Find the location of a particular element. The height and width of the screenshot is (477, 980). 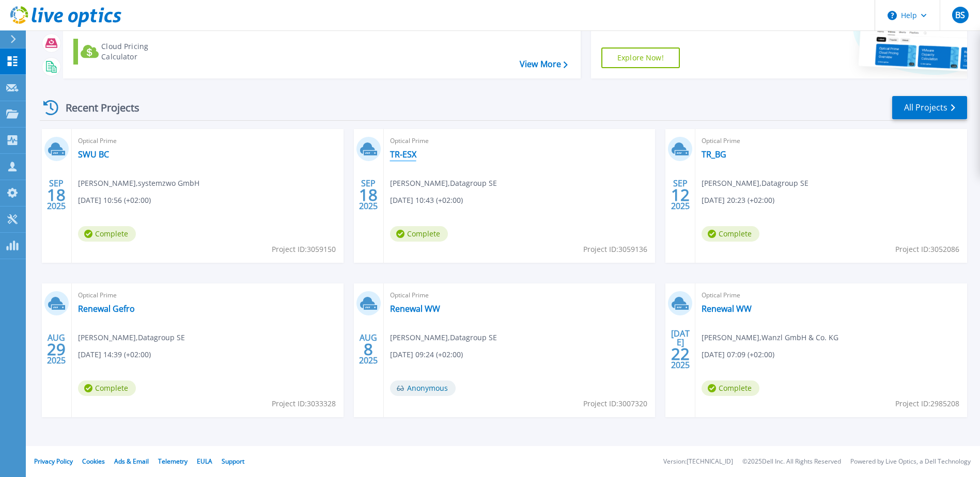

a: Renewal Gefro is located at coordinates (106, 309).